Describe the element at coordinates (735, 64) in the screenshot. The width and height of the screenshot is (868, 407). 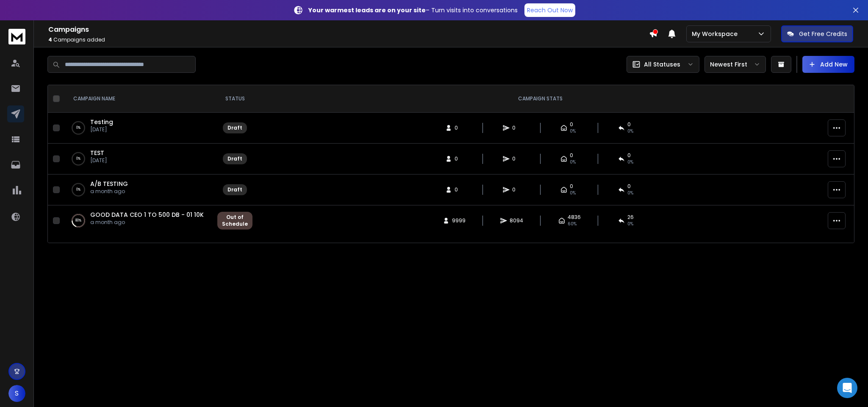
I see `button: Newest First` at that location.